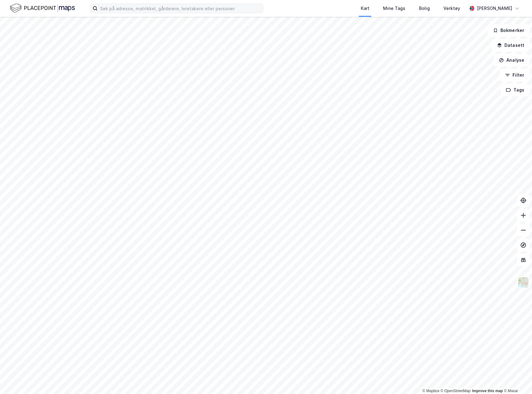 The width and height of the screenshot is (532, 394). I want to click on div: Kart, so click(365, 8).